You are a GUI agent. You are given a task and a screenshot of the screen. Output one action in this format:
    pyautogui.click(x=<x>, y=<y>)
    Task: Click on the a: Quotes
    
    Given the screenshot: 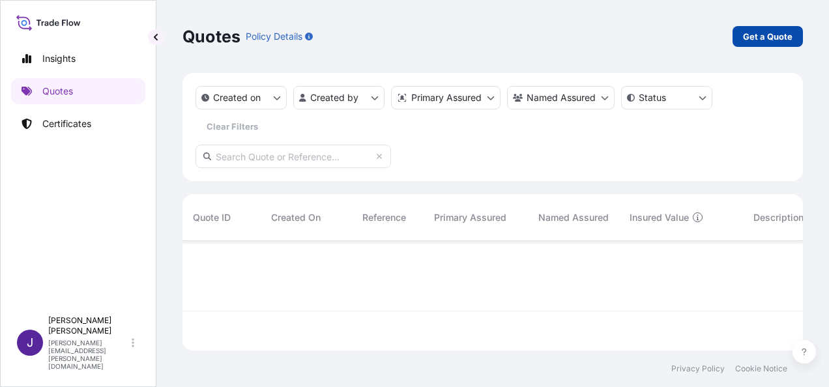 What is the action you would take?
    pyautogui.click(x=78, y=91)
    